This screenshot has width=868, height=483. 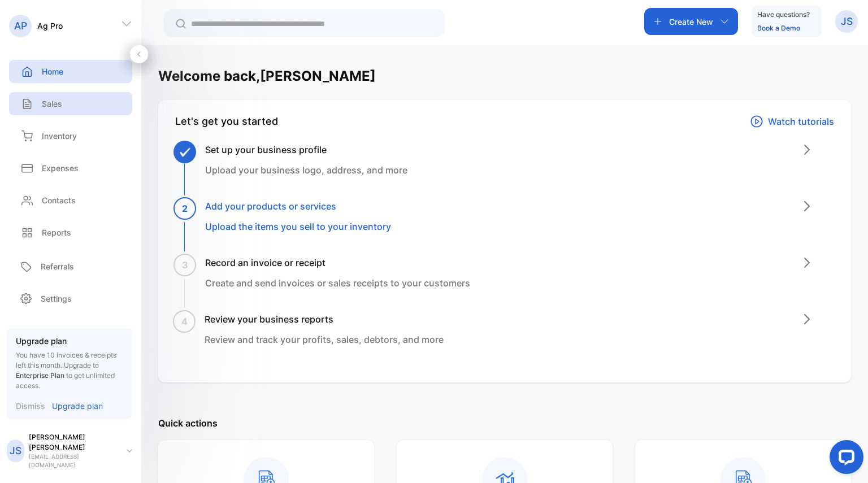 I want to click on p: Home, so click(x=53, y=72).